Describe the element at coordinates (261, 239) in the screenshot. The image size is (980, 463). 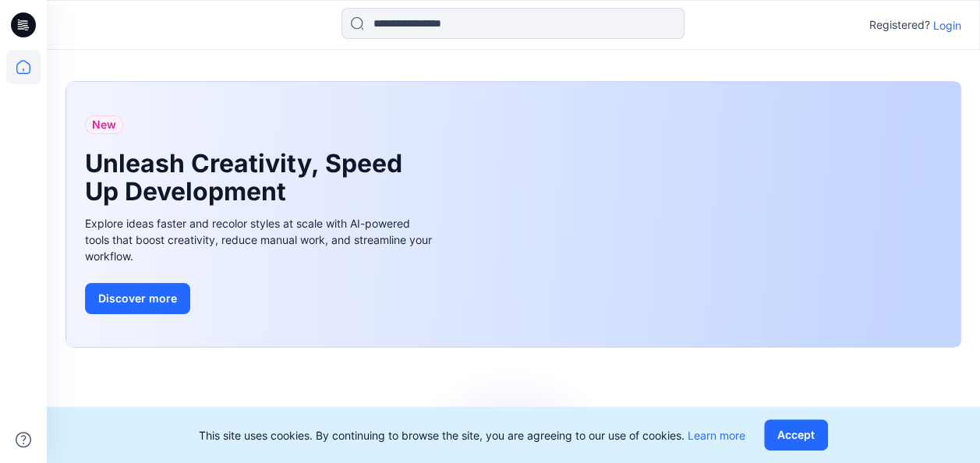
I see `div: Explore ideas faster and recolor styles at scale with AI-powered tools that boost creativity, red...` at that location.